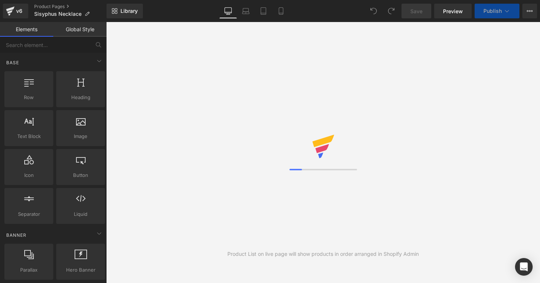 The image size is (540, 283). I want to click on a: Mobile, so click(281, 11).